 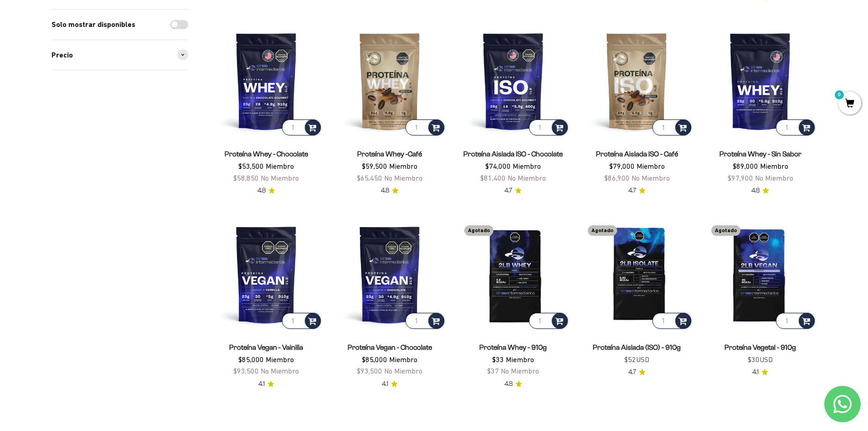 I want to click on a: Proteína Aislada (ISO) - 910g, so click(x=636, y=347).